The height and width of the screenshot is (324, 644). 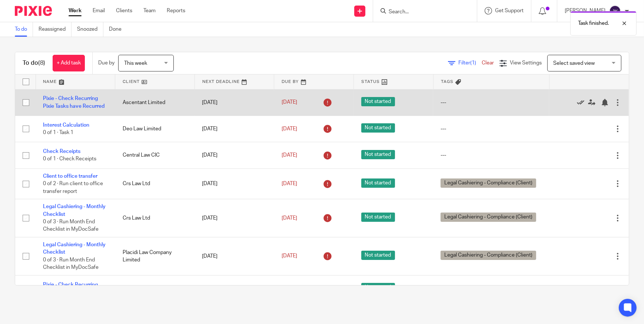 I want to click on td: Central Law CIC, so click(x=155, y=155).